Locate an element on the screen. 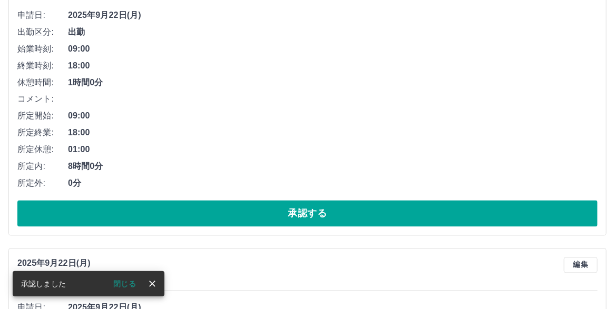 The image size is (615, 309). span: コメント: is located at coordinates (43, 100).